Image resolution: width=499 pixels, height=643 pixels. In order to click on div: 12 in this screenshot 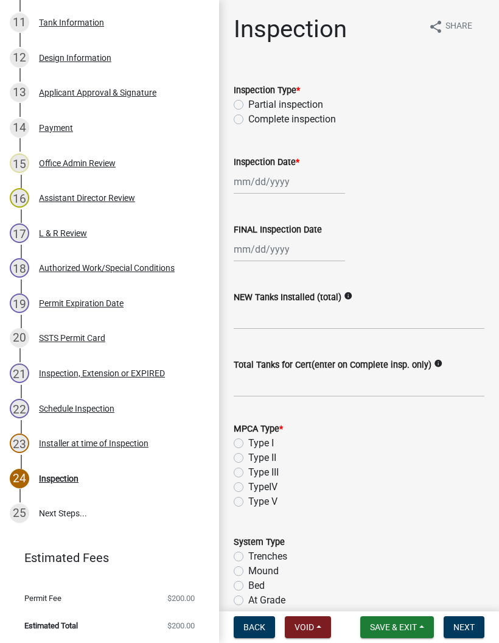, I will do `click(19, 58)`.